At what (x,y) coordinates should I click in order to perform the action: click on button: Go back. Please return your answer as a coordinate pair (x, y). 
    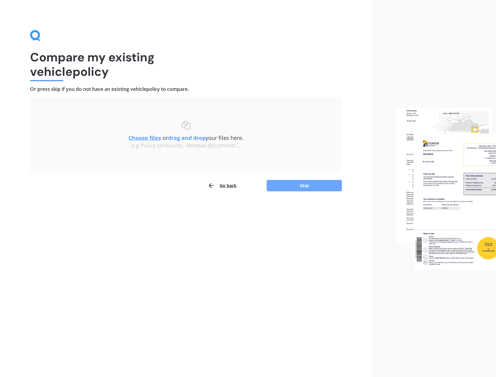
    Looking at the image, I should click on (222, 186).